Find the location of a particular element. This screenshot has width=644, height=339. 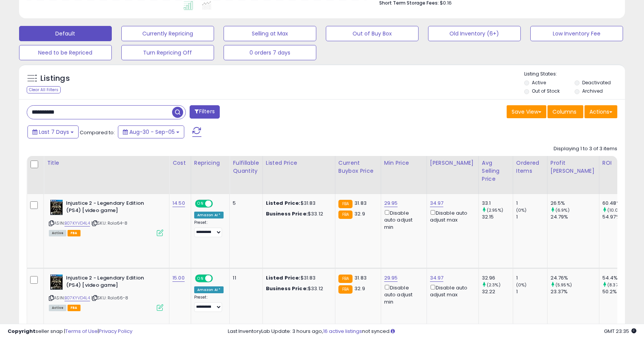

p: Listing States: is located at coordinates (575, 74).